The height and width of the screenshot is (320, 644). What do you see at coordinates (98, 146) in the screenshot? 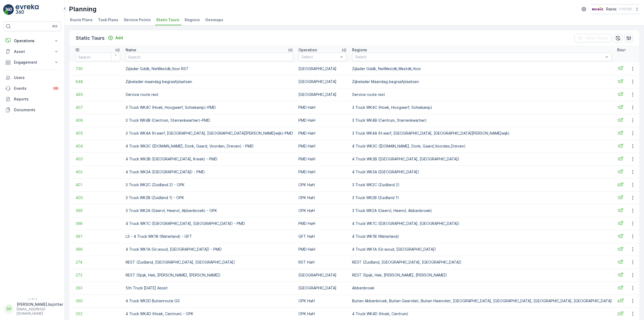
I see `a: 404` at bounding box center [98, 146].